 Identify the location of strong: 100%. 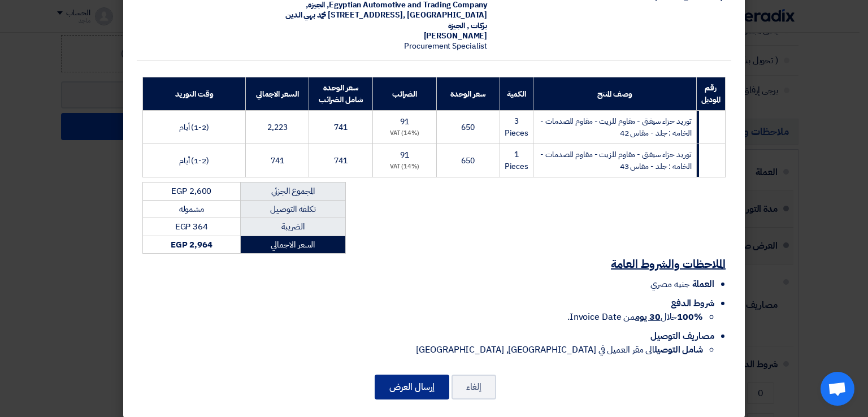
(690, 317).